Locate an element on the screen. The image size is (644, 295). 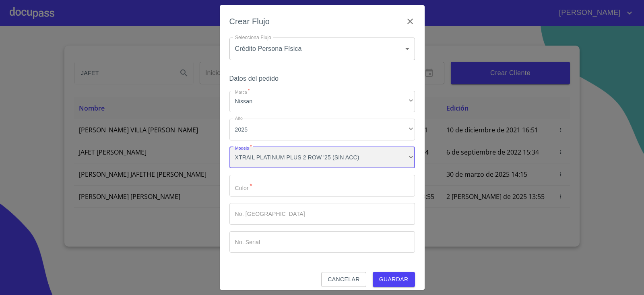
button: Guardar is located at coordinates (394, 279).